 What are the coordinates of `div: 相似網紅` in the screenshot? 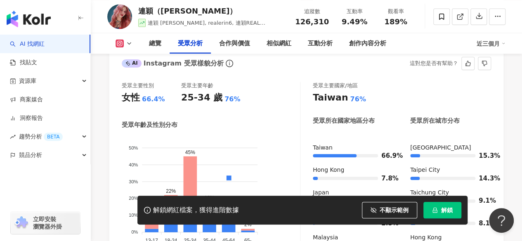 It's located at (279, 43).